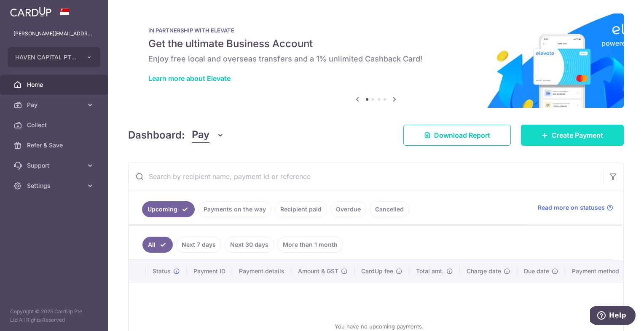 The height and width of the screenshot is (331, 644). Describe the element at coordinates (46, 57) in the screenshot. I see `span: HAVEN CAPITAL PTE. LTD.` at that location.